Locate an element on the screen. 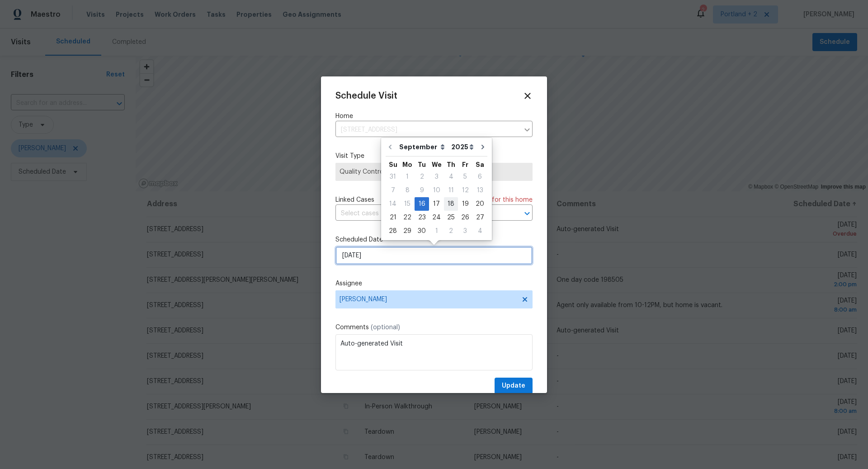  div: 30 is located at coordinates (422, 231).